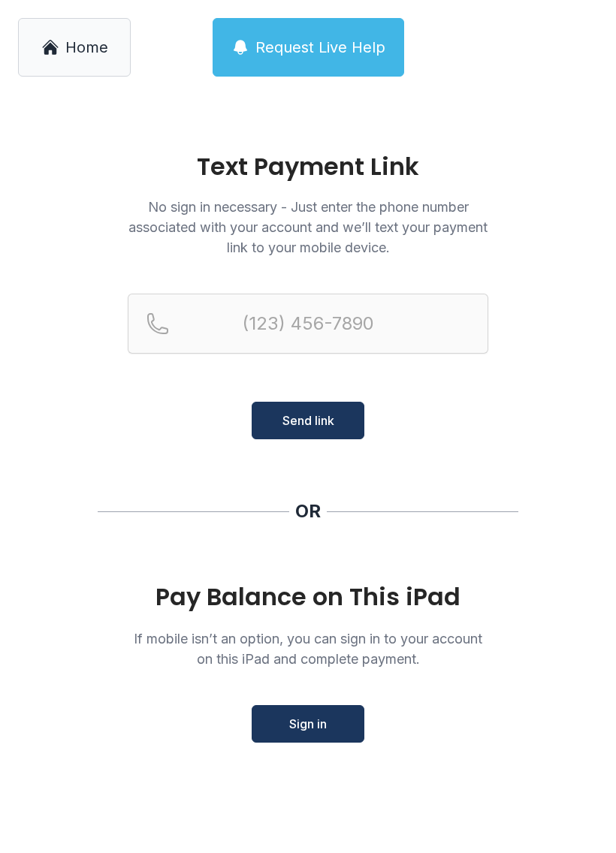 This screenshot has width=616, height=853. Describe the element at coordinates (308, 166) in the screenshot. I see `h1: Text Payment Link` at that location.